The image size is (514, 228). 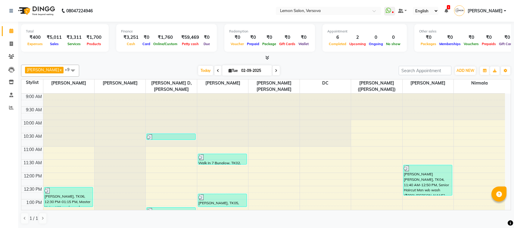 What do you see at coordinates (33, 163) in the screenshot?
I see `div: 11:30 AM` at bounding box center [33, 163].